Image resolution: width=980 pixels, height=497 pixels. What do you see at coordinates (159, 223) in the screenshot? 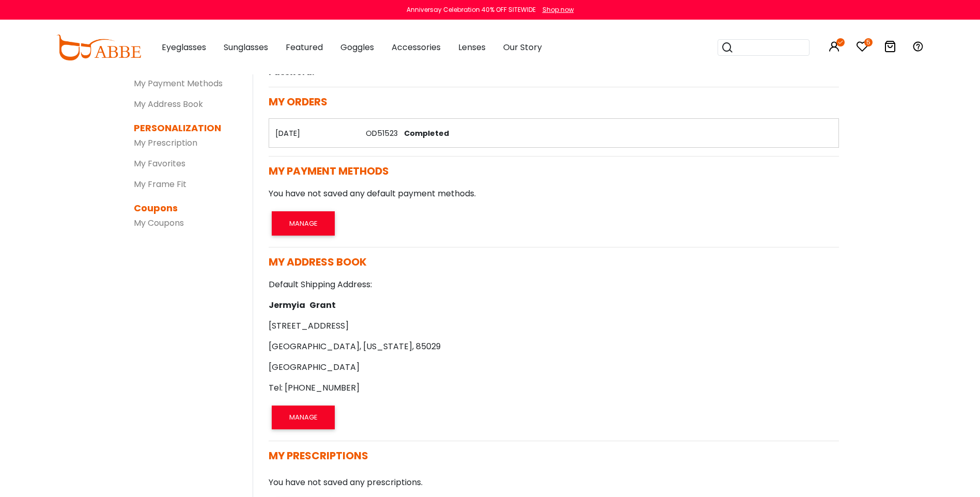
I see `a: My Coupons` at bounding box center [159, 223].